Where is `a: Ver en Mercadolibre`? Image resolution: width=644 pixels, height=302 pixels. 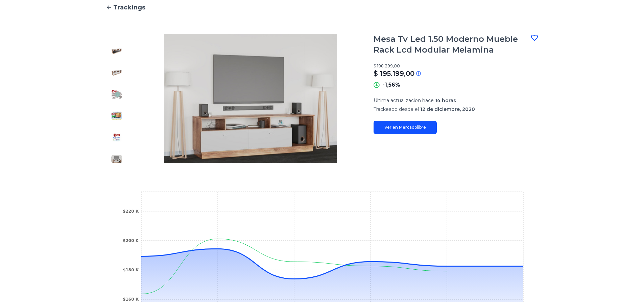 a: Ver en Mercadolibre is located at coordinates (405, 128).